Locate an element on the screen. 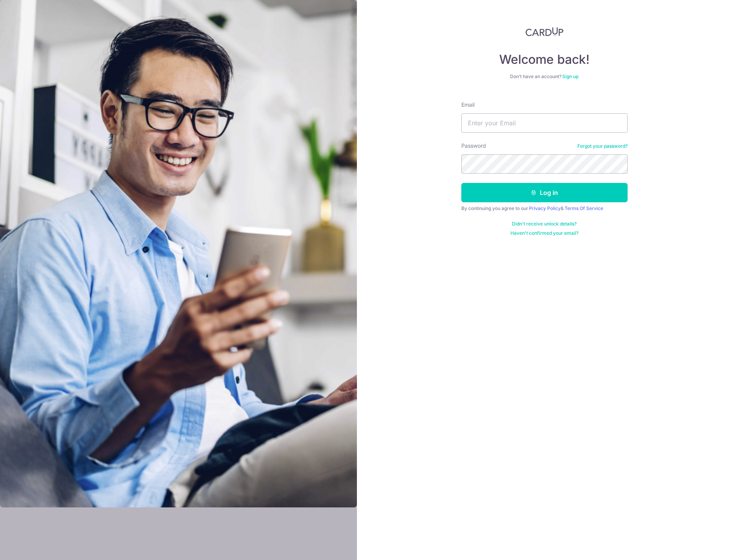  input: Enter your Email is located at coordinates (544, 123).